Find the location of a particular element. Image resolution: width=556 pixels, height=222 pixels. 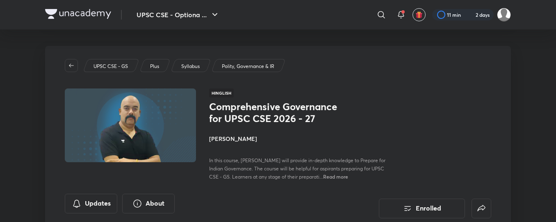

button: Updates is located at coordinates (91, 204).